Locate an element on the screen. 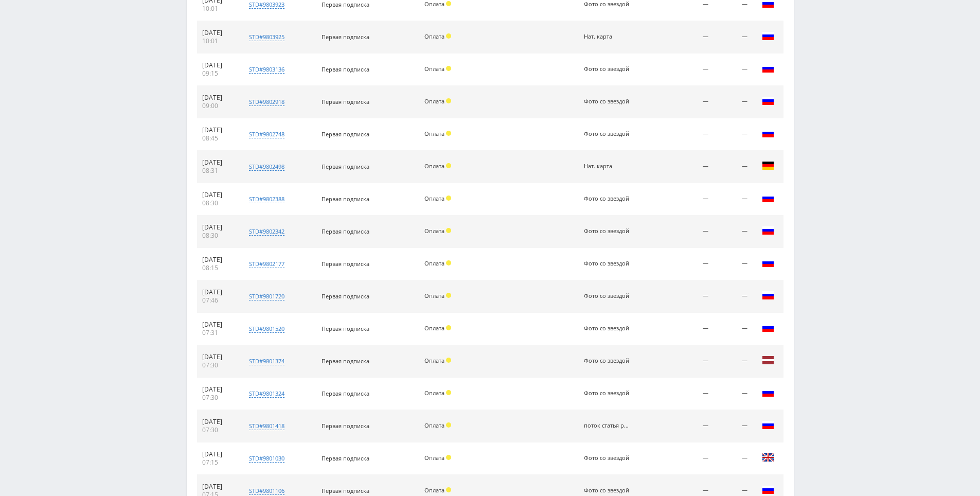 This screenshot has height=496, width=980. div: std#9802748 is located at coordinates (266, 135).